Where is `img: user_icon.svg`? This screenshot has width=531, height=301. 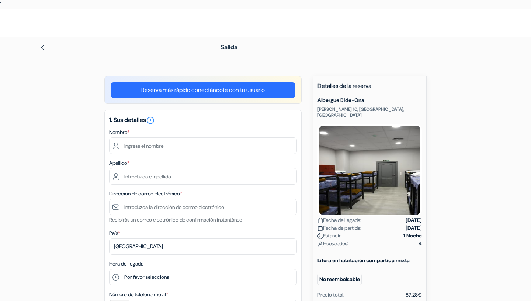
img: user_icon.svg is located at coordinates (320, 244).